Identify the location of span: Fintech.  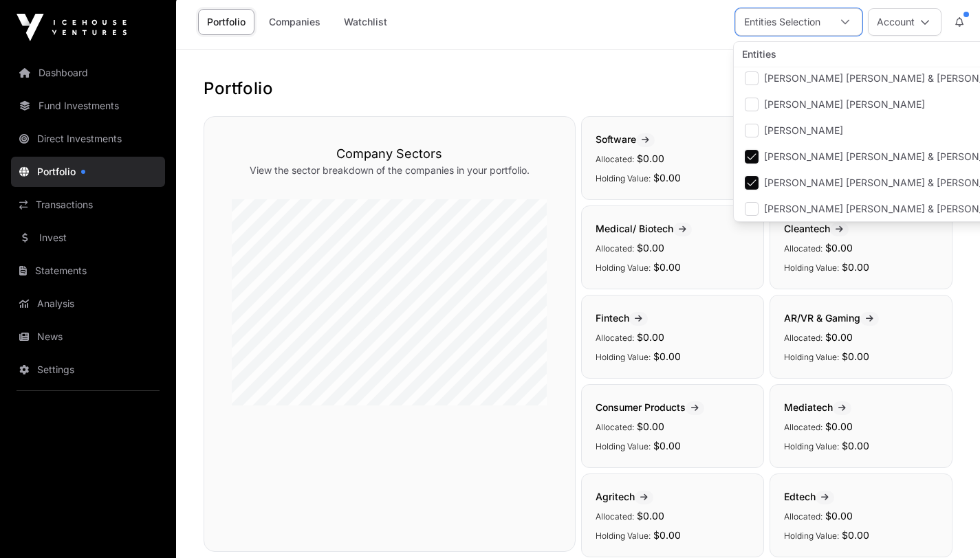
(621, 318).